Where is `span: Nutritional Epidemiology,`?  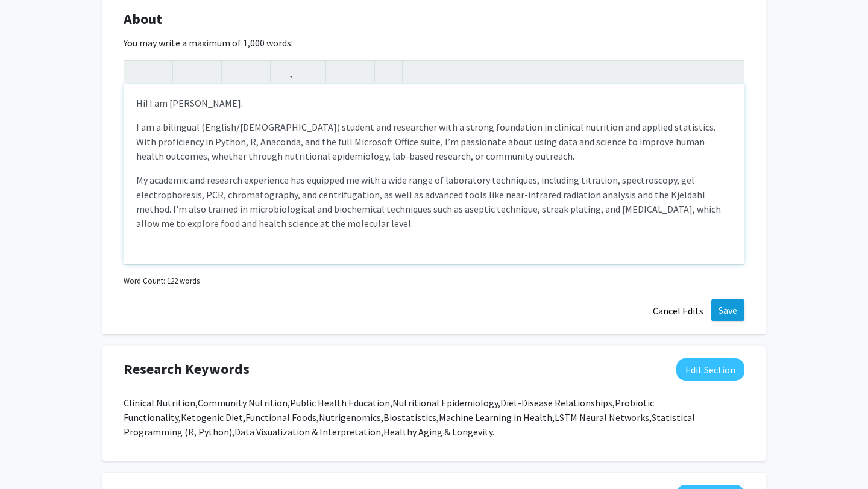
span: Nutritional Epidemiology, is located at coordinates (446, 403).